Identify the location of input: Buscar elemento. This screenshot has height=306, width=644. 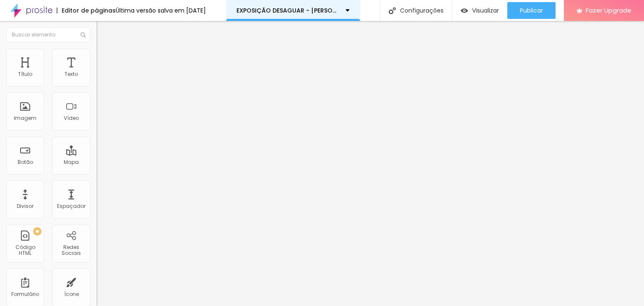
(48, 35).